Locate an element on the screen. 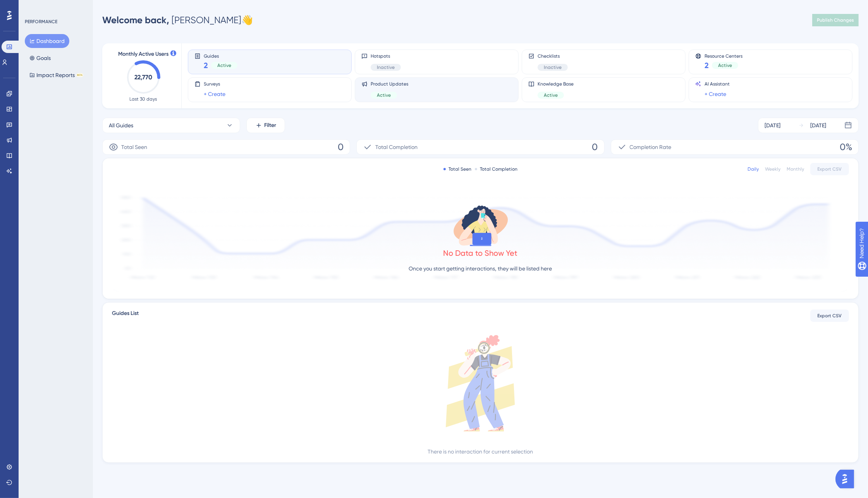  div: There is no interaction for current selection is located at coordinates (480, 452).